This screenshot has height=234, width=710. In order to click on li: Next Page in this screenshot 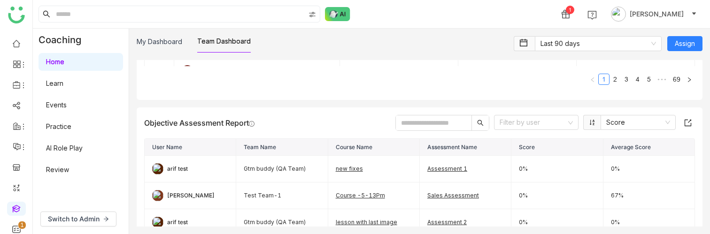, I will do `click(689, 79)`.